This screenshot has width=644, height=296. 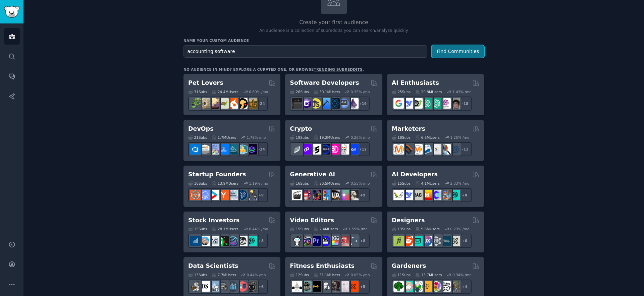 I want to click on div: 2.4M Users, so click(x=326, y=229).